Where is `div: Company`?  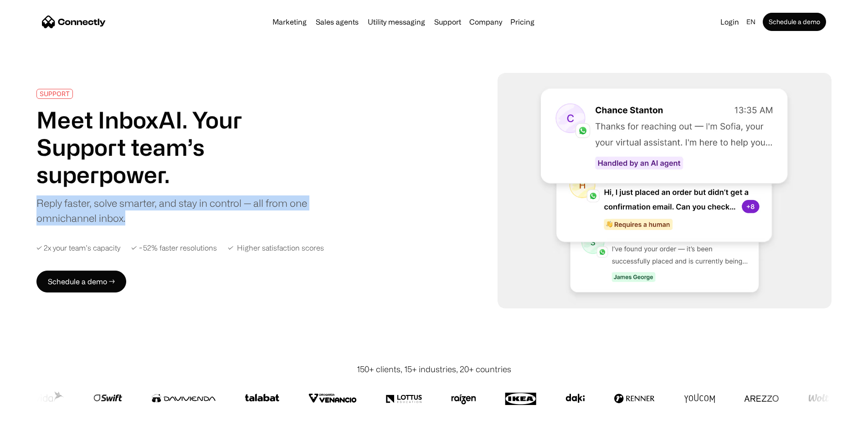
div: Company is located at coordinates (486, 22).